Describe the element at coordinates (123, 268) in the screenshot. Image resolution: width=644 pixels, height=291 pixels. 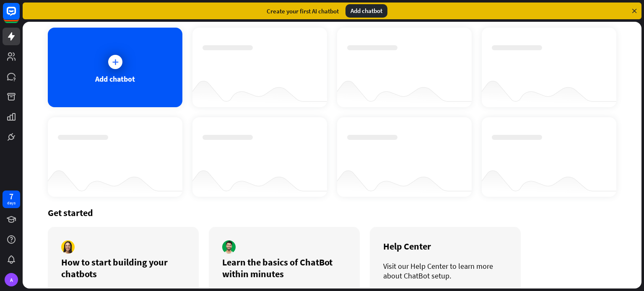
I see `div: How to start building your chatbots` at that location.